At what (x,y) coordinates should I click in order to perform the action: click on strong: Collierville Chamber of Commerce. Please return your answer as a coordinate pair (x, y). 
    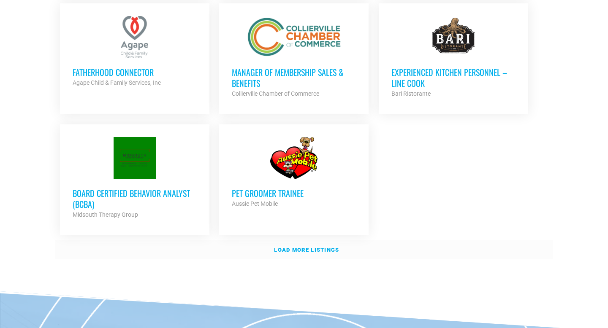
    Looking at the image, I should click on (275, 94).